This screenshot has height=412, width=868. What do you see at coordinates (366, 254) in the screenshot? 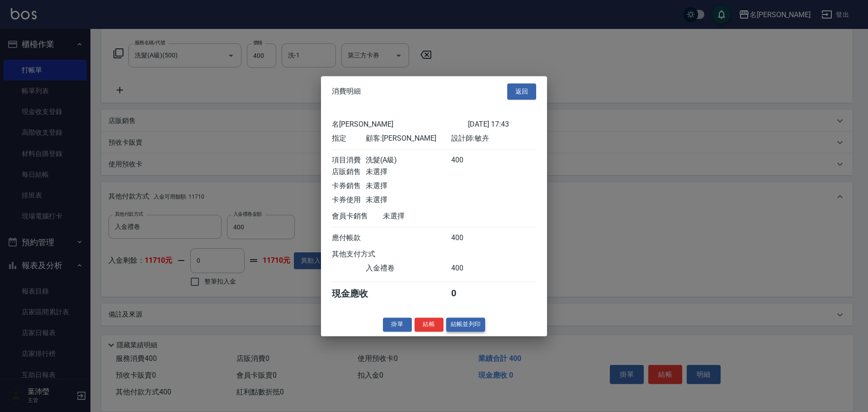
I see `div: 其他支付方式` at bounding box center [366, 254].